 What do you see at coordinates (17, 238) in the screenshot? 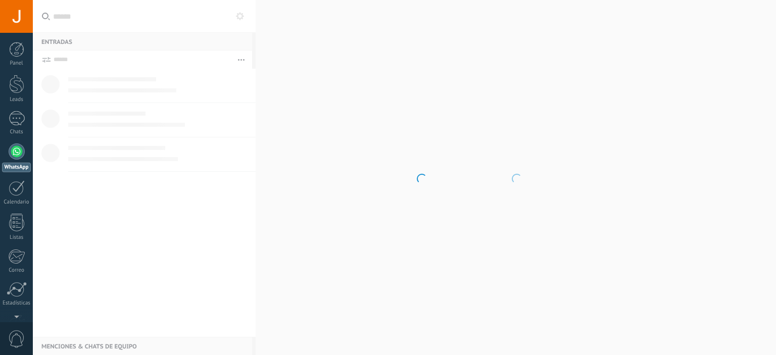
I see `div: Listas` at bounding box center [17, 238].